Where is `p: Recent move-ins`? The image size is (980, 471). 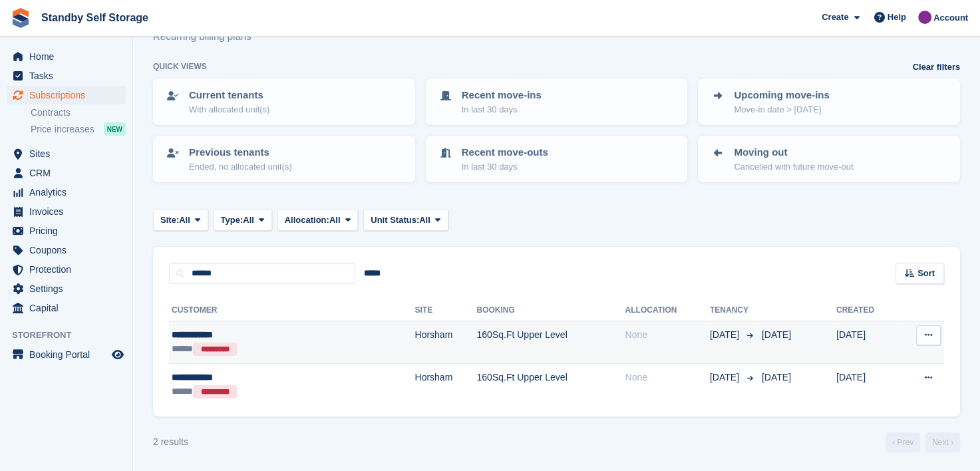 p: Recent move-ins is located at coordinates (501, 95).